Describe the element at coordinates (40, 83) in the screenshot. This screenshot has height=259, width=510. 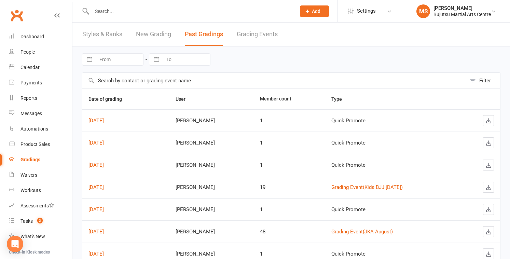
I see `a: Payments` at that location.